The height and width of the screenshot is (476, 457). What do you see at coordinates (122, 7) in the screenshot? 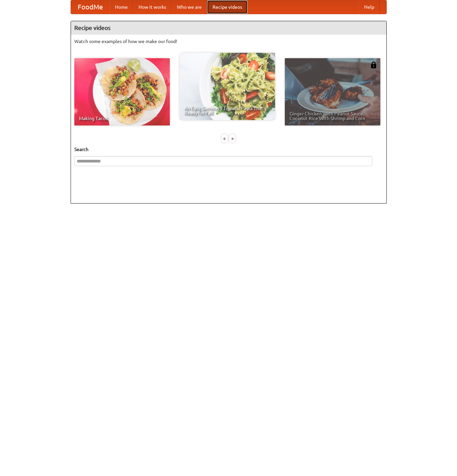
I see `a: Home` at bounding box center [122, 7].